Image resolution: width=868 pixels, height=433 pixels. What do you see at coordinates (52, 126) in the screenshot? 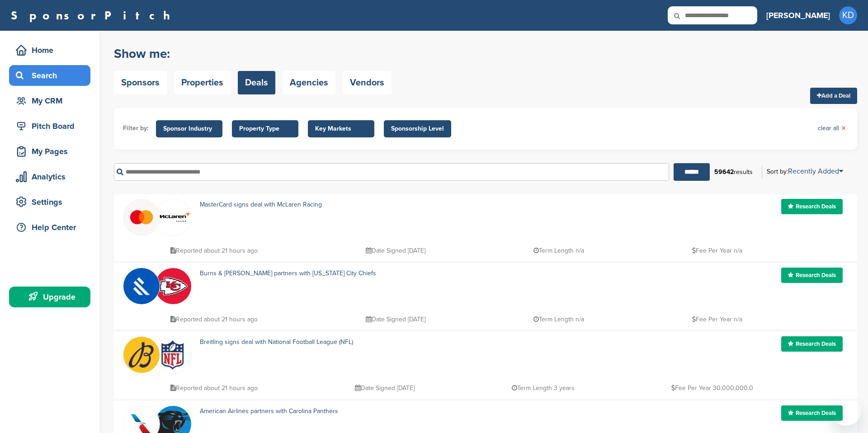
I see `div: Pitch Board` at bounding box center [52, 126].